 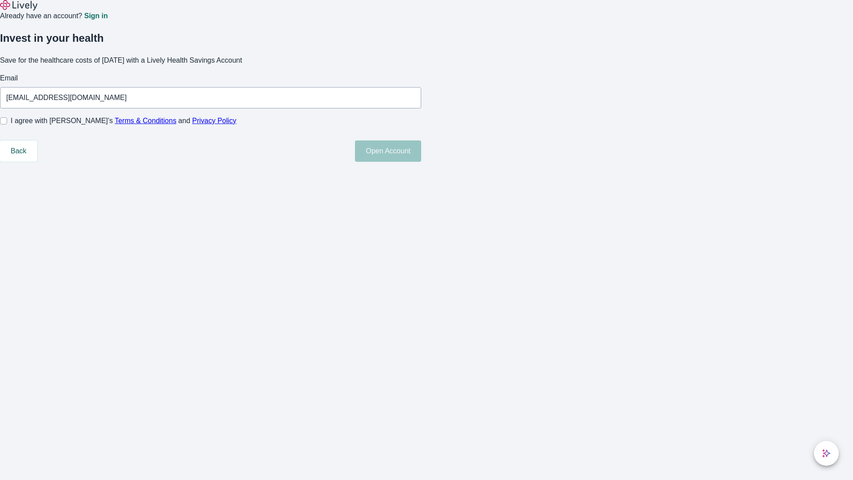 I want to click on button: chat, so click(x=826, y=453).